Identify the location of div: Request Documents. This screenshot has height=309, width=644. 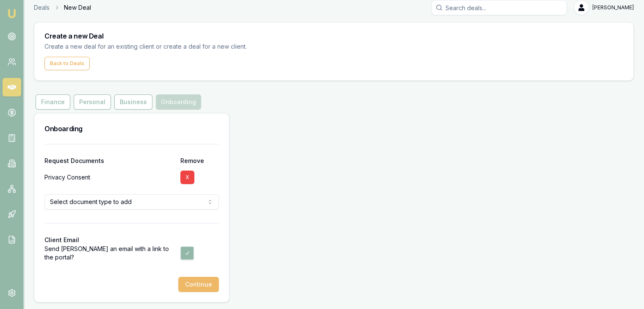
(109, 161).